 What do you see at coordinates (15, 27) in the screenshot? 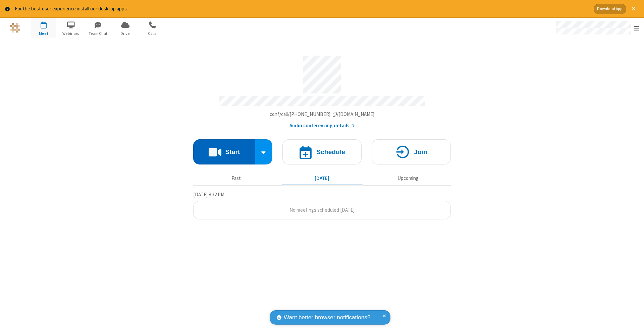
I see `img: QA Selenium DO NOT DELETE OR CHANGE` at bounding box center [15, 27].